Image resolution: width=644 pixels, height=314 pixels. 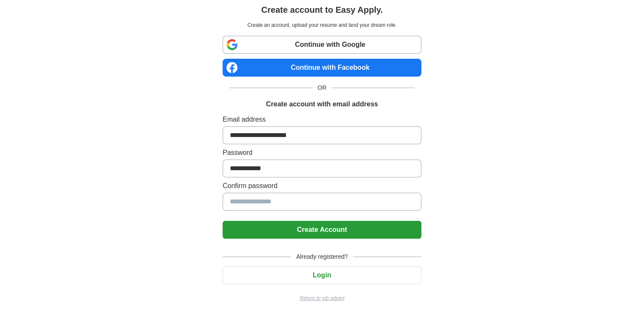 I want to click on a: Continue with Google, so click(x=322, y=45).